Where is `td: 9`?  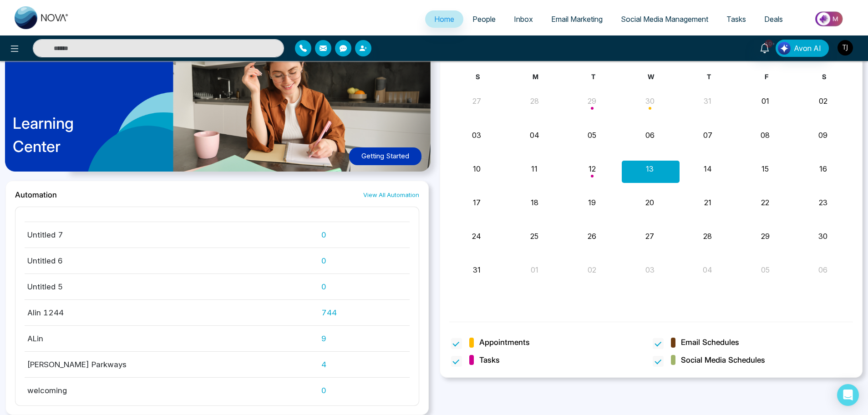 td: 9 is located at coordinates (364, 339).